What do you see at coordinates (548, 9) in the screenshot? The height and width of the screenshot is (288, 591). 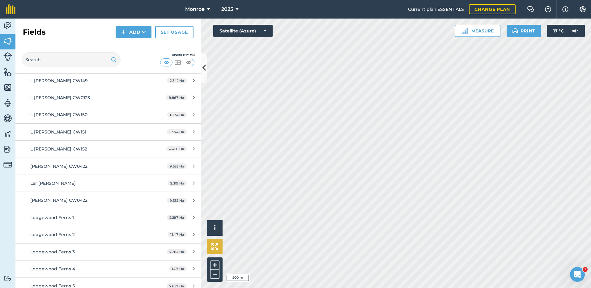 I see `img: A question mark icon` at bounding box center [548, 9].